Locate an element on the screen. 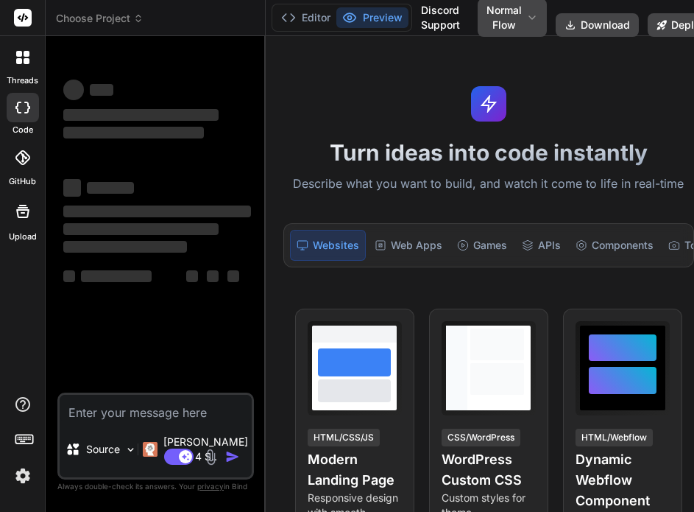  img: attachment is located at coordinates (211, 456).